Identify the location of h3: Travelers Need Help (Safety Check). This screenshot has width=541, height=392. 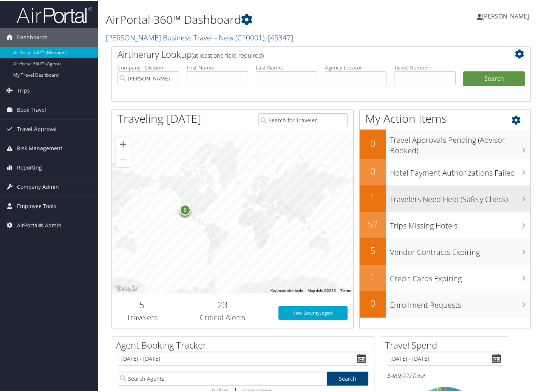
(461, 196).